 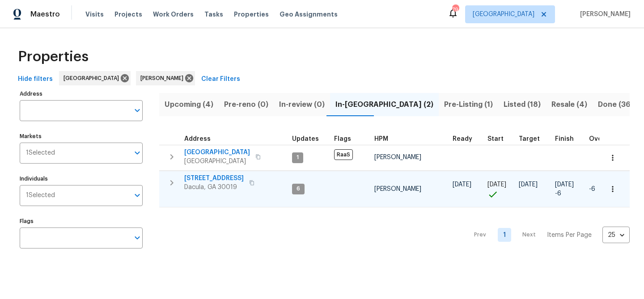 What do you see at coordinates (618, 105) in the screenshot?
I see `span: Done (366)` at bounding box center [618, 105].